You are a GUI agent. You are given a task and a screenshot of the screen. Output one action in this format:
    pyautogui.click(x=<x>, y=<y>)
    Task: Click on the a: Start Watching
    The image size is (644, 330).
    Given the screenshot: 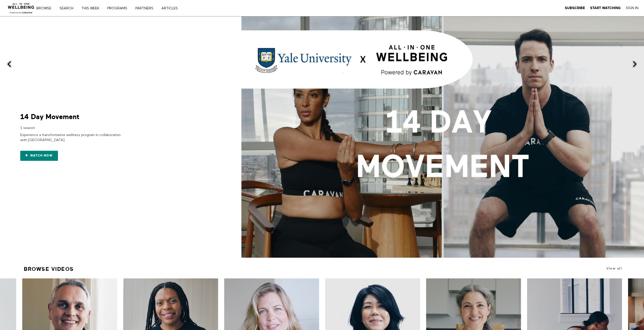 What is the action you would take?
    pyautogui.click(x=605, y=8)
    